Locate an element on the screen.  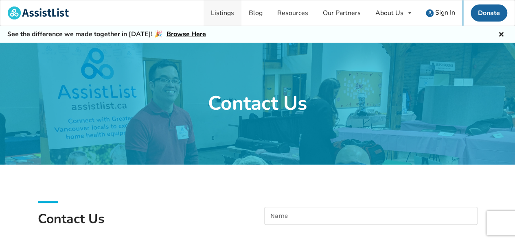
a: Blog is located at coordinates (256, 13).